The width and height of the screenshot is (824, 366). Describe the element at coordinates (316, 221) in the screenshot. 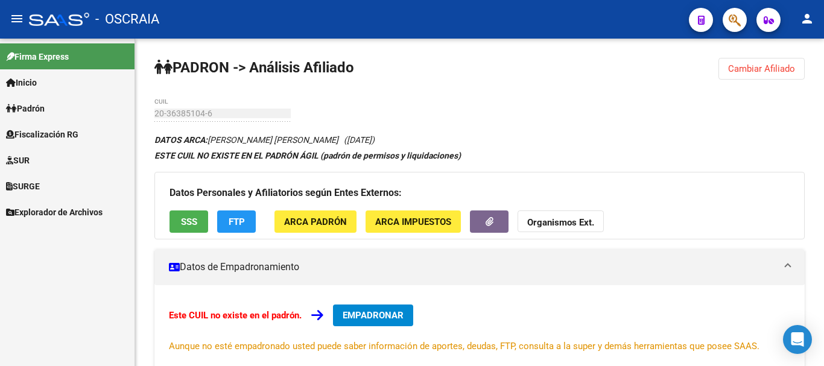

I see `button: ARCA Padrón` at that location.